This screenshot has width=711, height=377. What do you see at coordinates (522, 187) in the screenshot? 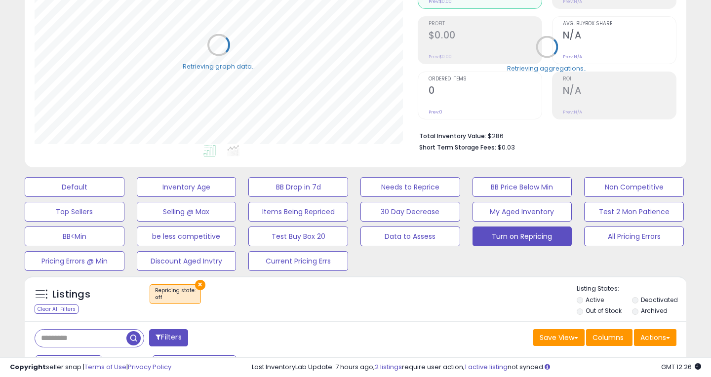
I see `button: BB Price Below Min` at bounding box center [522, 187].